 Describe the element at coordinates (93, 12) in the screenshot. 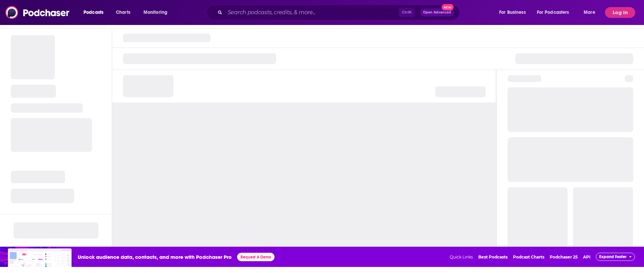

I see `span: Podcasts` at that location.